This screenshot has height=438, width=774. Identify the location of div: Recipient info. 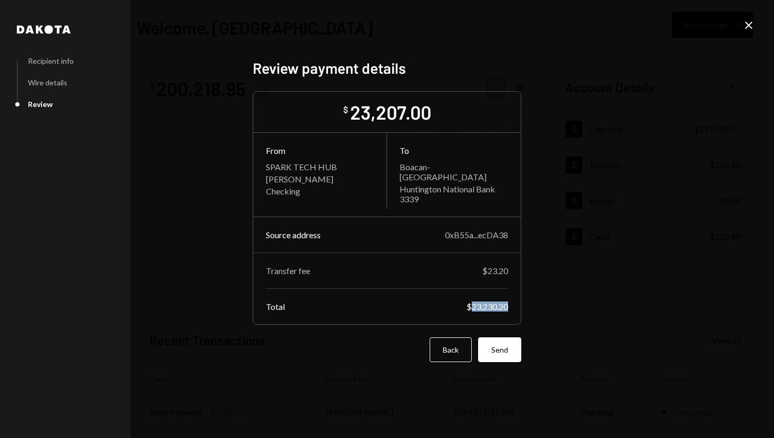
(51, 61).